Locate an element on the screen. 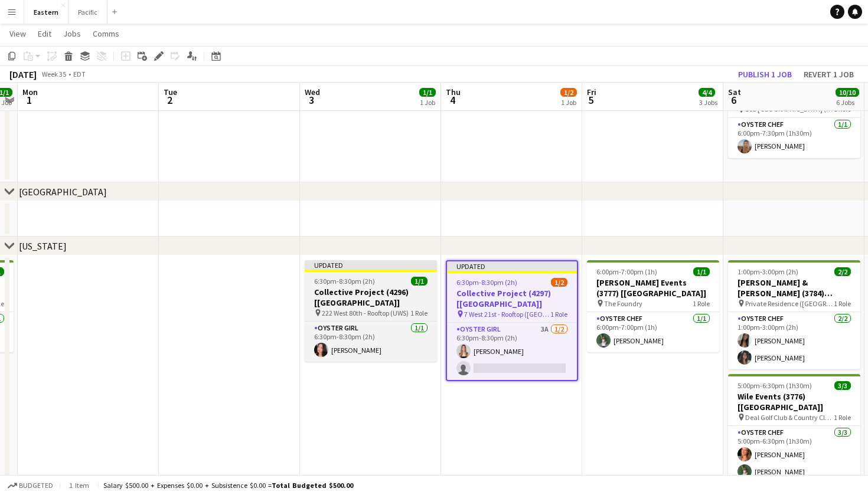 Image resolution: width=868 pixels, height=495 pixels. span: Thu is located at coordinates (452, 92).